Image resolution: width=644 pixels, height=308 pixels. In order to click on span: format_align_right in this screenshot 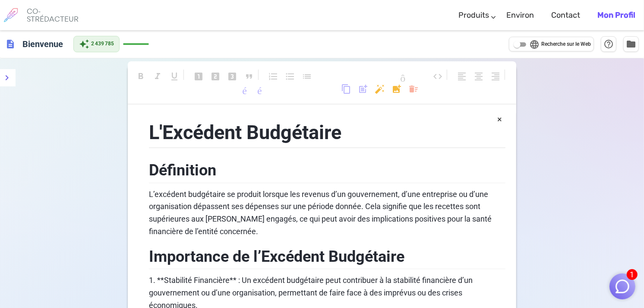, I will do `click(496, 76)`.